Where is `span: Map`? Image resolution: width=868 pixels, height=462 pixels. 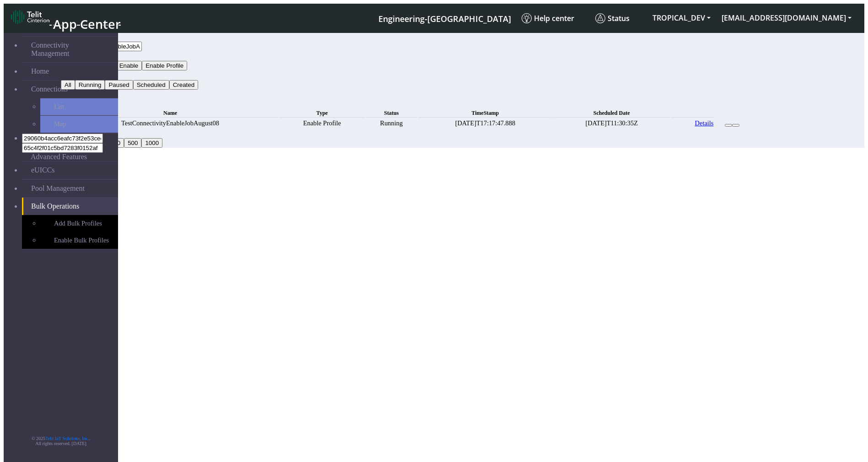
span: Map is located at coordinates (60, 124).